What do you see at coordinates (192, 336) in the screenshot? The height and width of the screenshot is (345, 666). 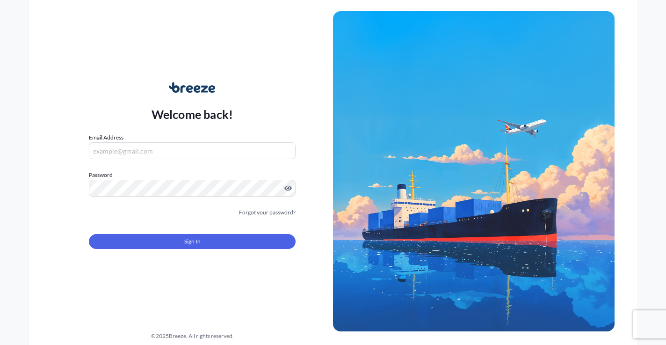 I see `div: © 2025 Breeze. All rights reserved.` at bounding box center [192, 336].